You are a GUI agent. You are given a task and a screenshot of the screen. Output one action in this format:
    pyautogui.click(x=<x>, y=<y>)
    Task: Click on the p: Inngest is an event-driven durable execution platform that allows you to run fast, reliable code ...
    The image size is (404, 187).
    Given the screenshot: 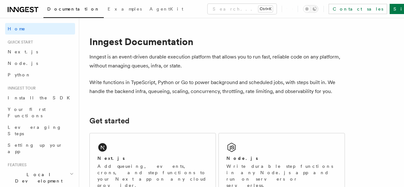 What is the action you would take?
    pyautogui.click(x=217, y=61)
    